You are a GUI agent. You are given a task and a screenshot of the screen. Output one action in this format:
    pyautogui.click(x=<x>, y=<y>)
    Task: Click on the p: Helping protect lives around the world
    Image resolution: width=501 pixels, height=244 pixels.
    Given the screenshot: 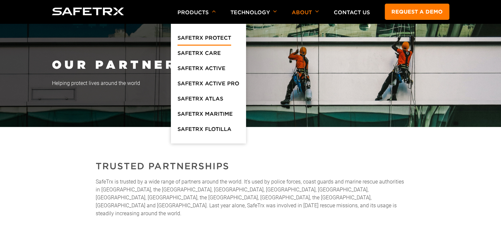 What is the action you would take?
    pyautogui.click(x=251, y=83)
    